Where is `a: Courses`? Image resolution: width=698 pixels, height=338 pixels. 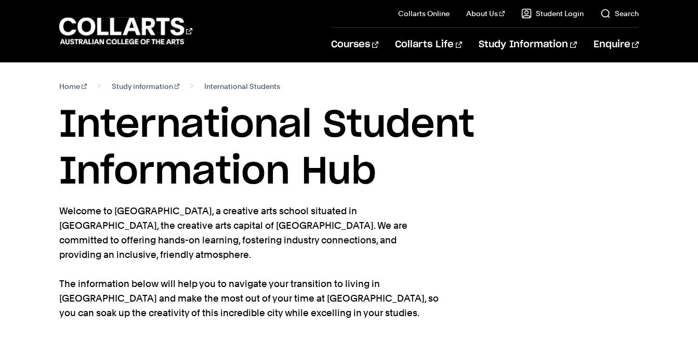 a: Courses is located at coordinates (355, 45).